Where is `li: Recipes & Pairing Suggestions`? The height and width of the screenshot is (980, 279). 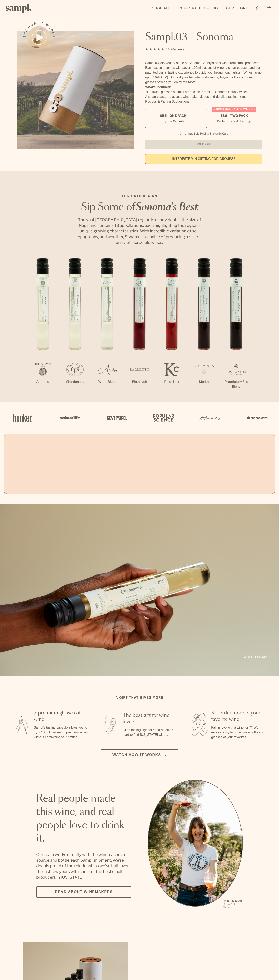
li: Recipes & Pairing Suggestions is located at coordinates (204, 101).